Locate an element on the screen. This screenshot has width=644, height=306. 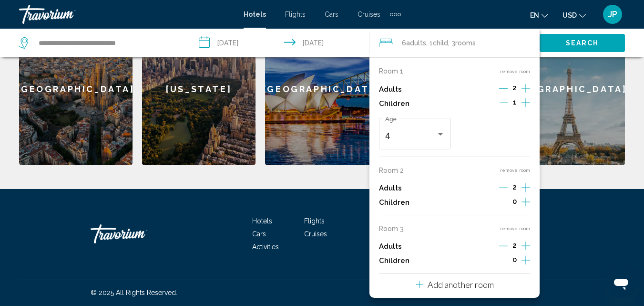
span: © 2025 All Rights Reserved. is located at coordinates (134, 293).